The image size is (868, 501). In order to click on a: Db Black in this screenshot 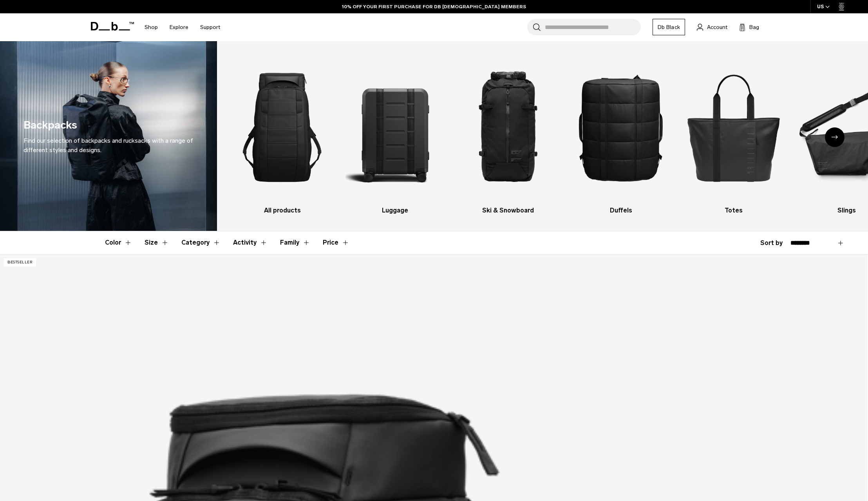, I will do `click(669, 27)`.